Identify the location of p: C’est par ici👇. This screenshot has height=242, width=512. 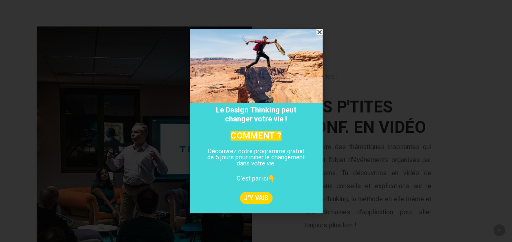
(256, 183).